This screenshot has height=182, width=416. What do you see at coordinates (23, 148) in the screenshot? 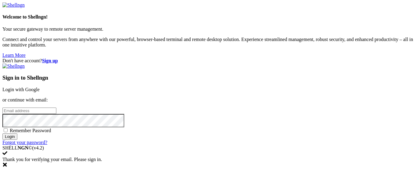
I see `b: NGN` at bounding box center [23, 148].